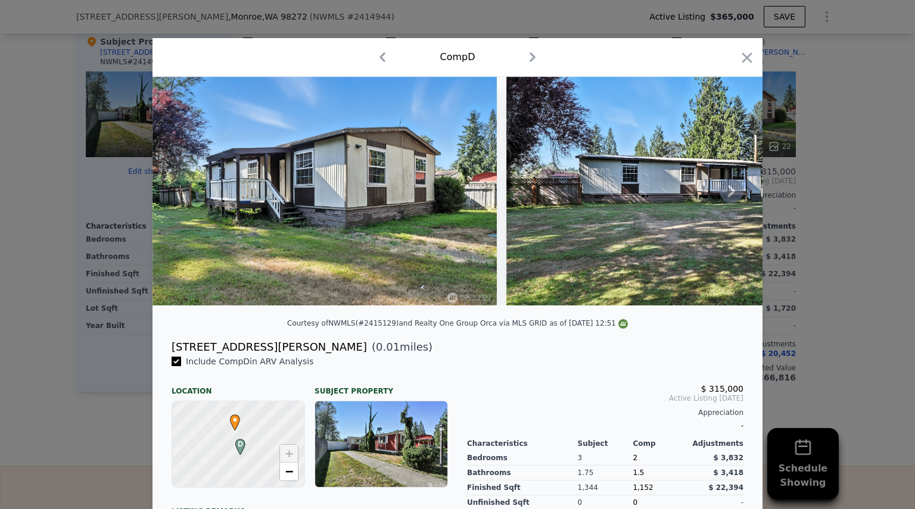  I want to click on span: 1,152, so click(643, 488).